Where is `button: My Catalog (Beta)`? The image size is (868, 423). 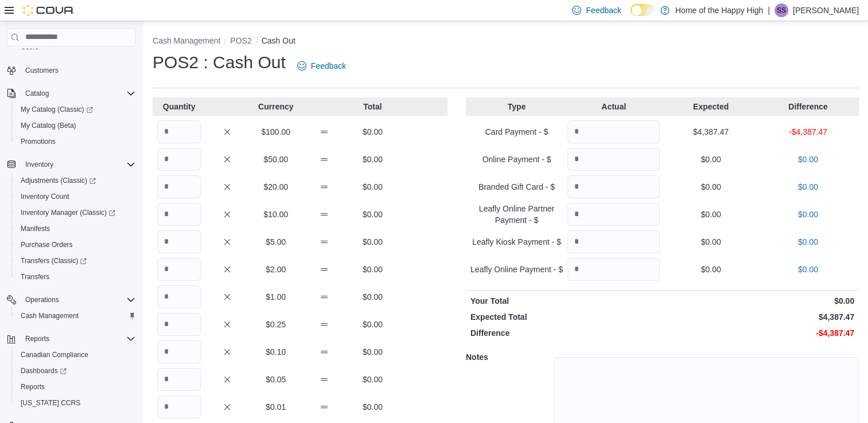 button: My Catalog (Beta) is located at coordinates (76, 125).